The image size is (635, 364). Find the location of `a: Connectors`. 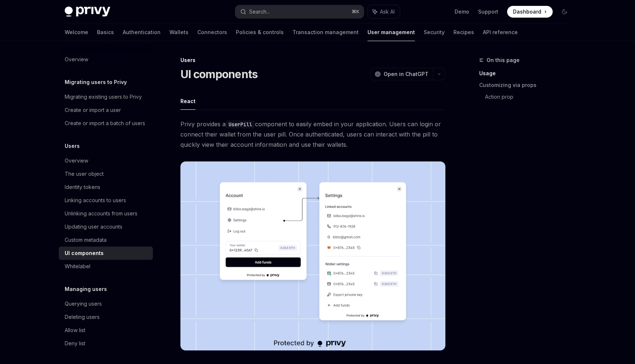

a: Connectors is located at coordinates (212, 33).